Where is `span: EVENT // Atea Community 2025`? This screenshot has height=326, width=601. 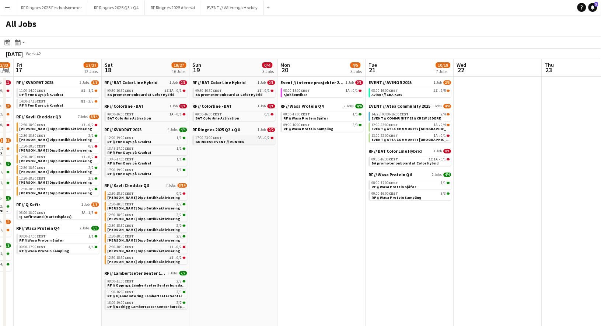
span: EVENT // Atea Community 2025 is located at coordinates (400, 106).